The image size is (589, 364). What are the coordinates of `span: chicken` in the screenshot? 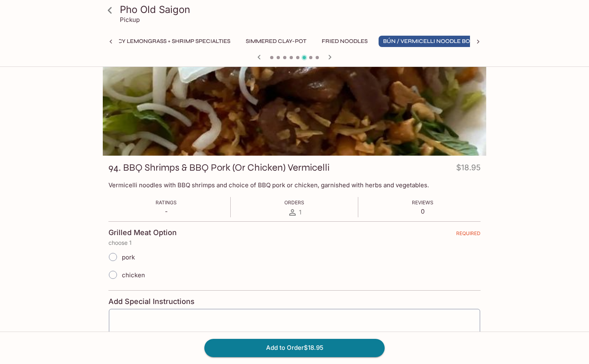 It's located at (133, 275).